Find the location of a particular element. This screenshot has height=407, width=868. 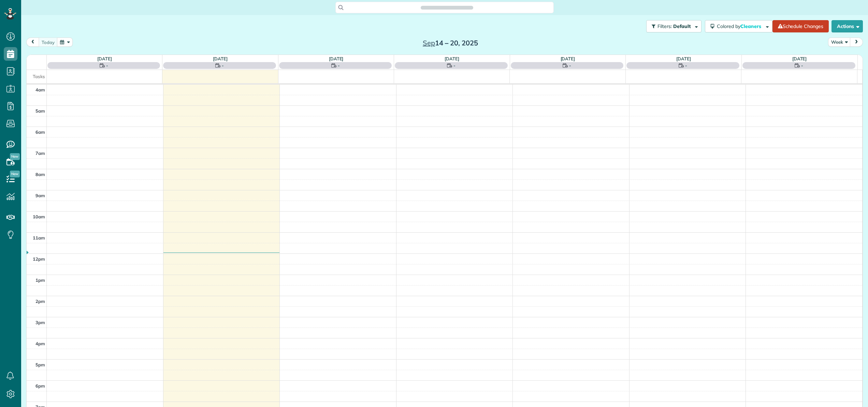

span: 2pm is located at coordinates (41, 301).